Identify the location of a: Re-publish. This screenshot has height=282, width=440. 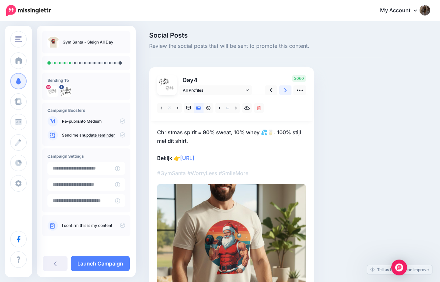
(72, 121).